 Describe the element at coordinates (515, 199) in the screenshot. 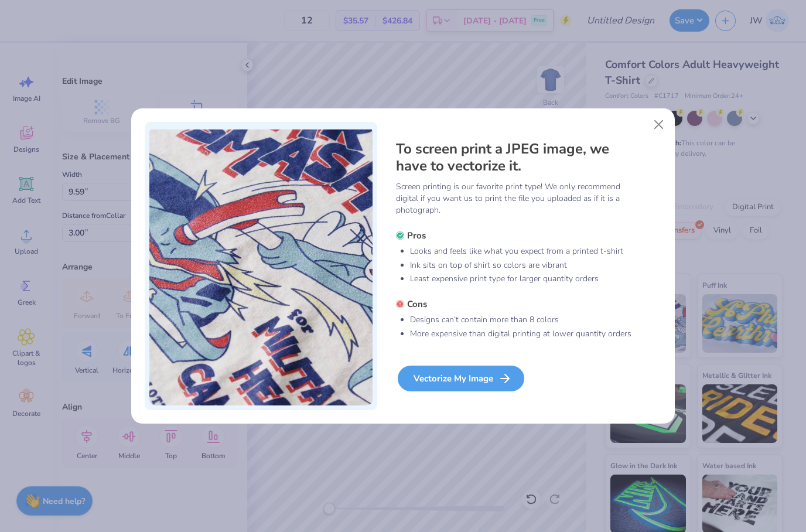

I see `p: Screen printing is our favorite print type! We only recommend digital if you want us to print the...` at that location.